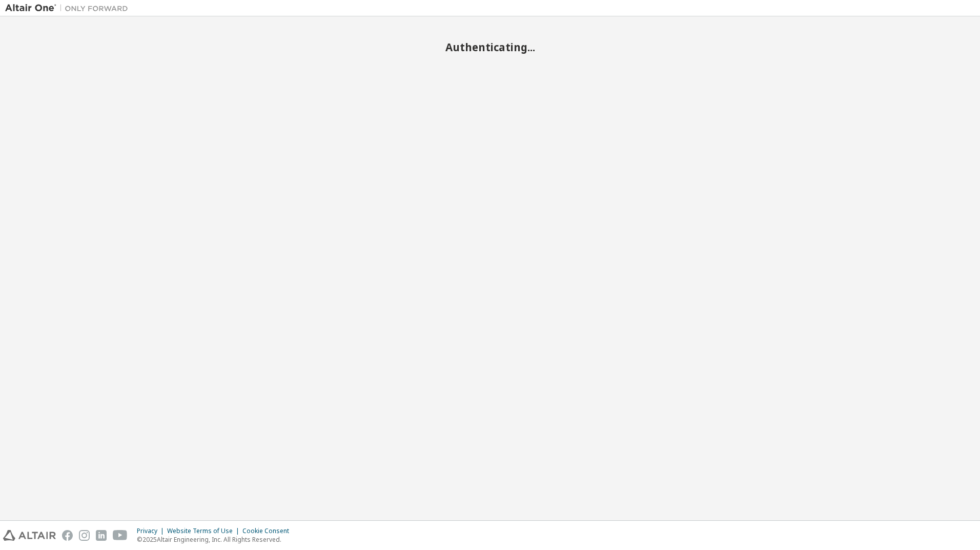  Describe the element at coordinates (120, 535) in the screenshot. I see `img: youtube.svg` at that location.